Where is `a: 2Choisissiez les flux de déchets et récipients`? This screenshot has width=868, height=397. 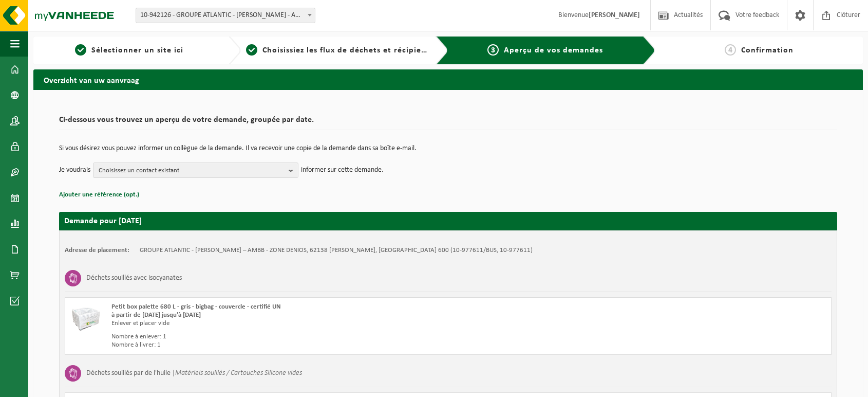 a: 2Choisissiez les flux de déchets et récipients is located at coordinates (337, 50).